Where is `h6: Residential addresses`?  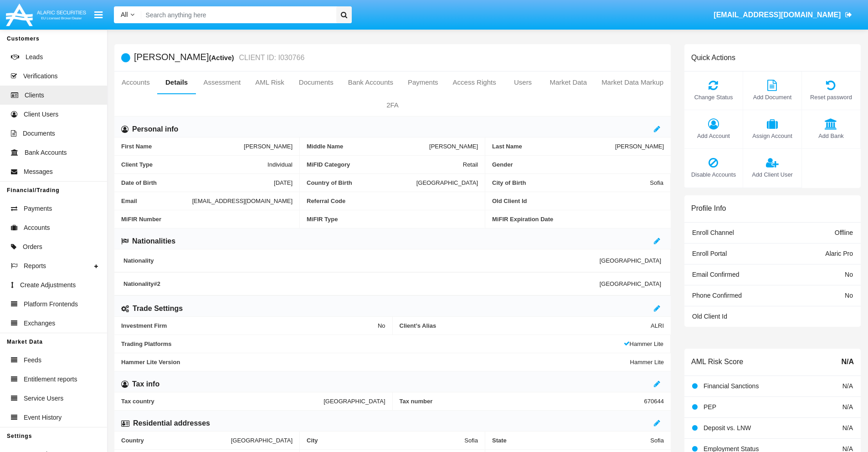 h6: Residential addresses is located at coordinates (171, 423).